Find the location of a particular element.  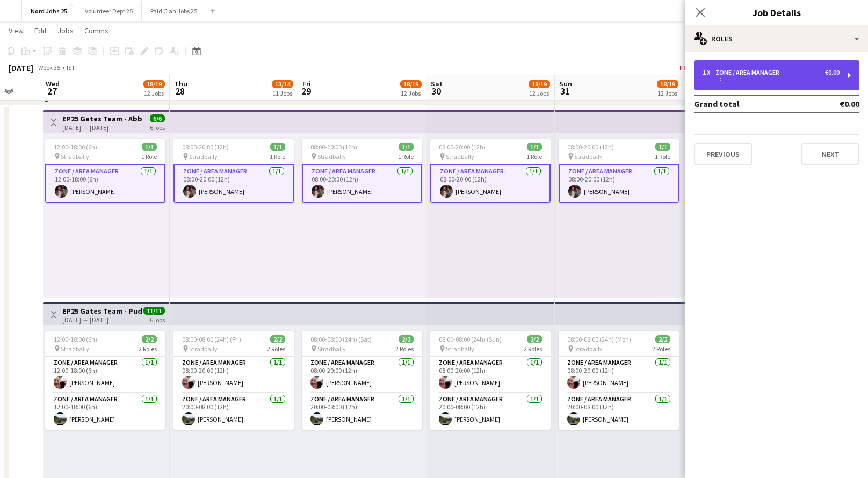

h3: EP25 Gates Team - Abbeyleix Gate is located at coordinates (102, 119).